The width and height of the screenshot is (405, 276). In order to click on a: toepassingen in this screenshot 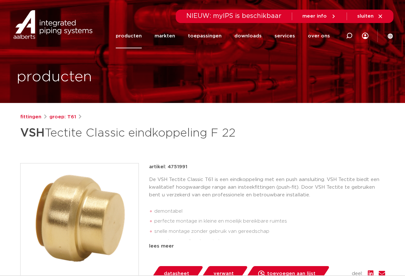, I will do `click(204, 36)`.